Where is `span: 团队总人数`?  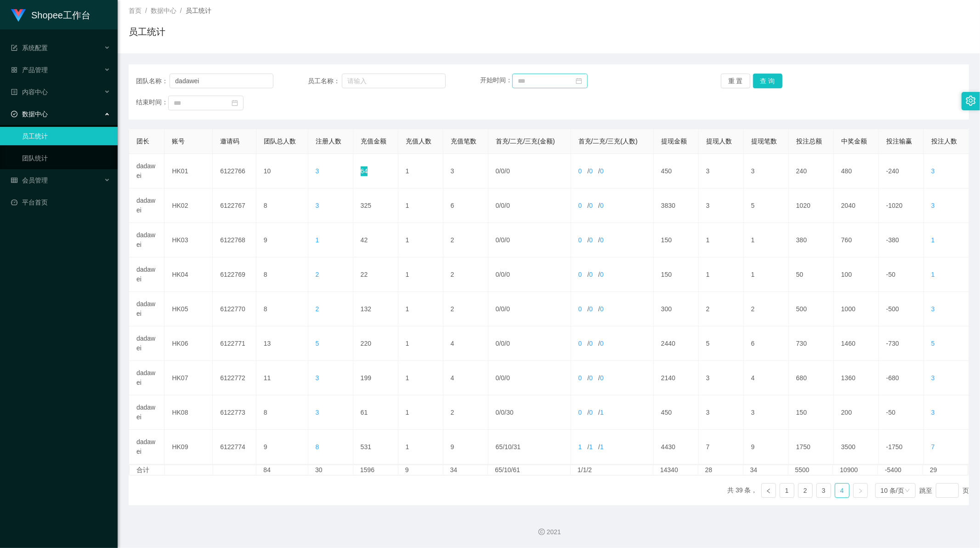
span: 团队总人数 is located at coordinates (280, 141).